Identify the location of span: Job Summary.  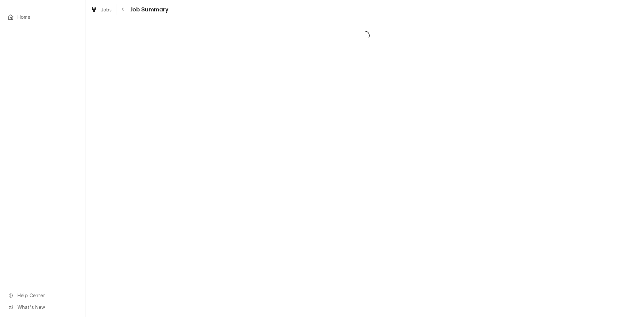
(148, 9).